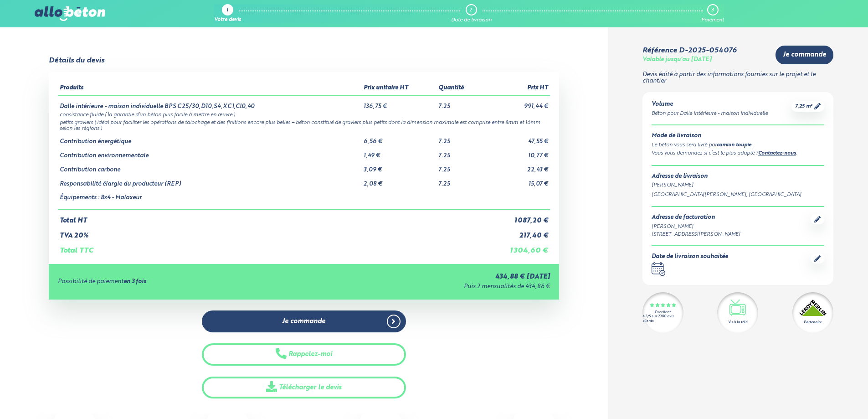 The height and width of the screenshot is (419, 868). I want to click on p: Devis édité à partir des informations fournies sur le projet et le chantier, so click(738, 78).